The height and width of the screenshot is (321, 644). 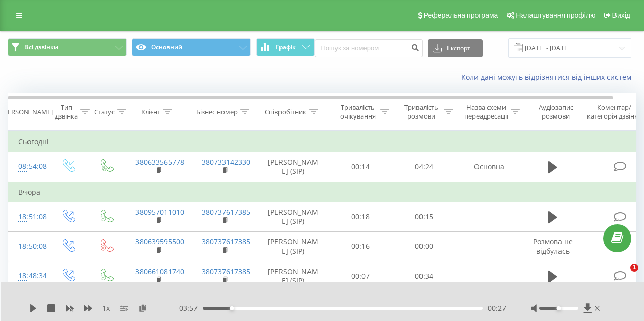 I want to click on a: 380639595500, so click(x=160, y=241).